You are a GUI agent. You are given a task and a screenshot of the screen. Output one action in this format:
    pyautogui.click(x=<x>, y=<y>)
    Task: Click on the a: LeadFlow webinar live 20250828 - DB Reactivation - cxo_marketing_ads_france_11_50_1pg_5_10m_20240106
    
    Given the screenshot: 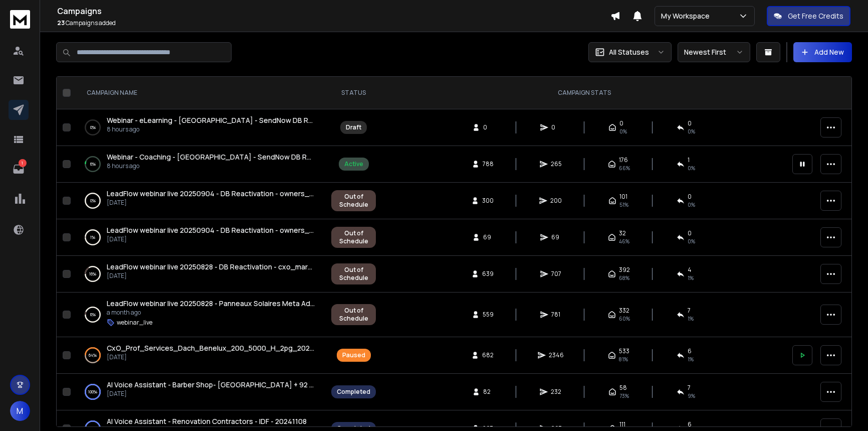 What is the action you would take?
    pyautogui.click(x=211, y=267)
    